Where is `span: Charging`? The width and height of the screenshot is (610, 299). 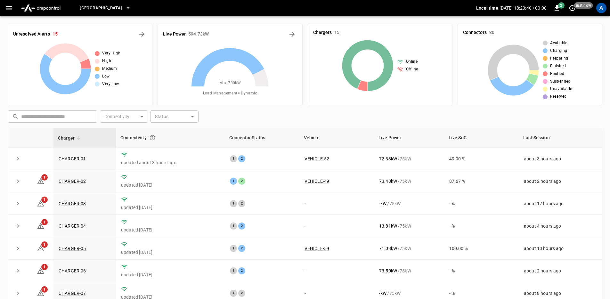 span: Charging is located at coordinates (559, 51).